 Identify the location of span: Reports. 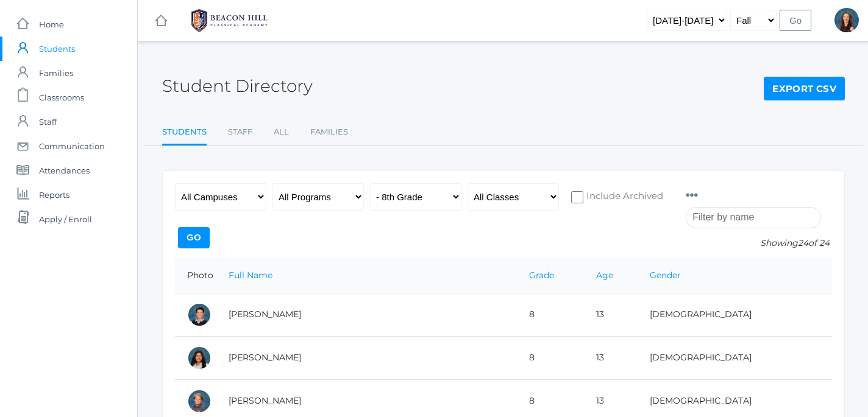
(54, 195).